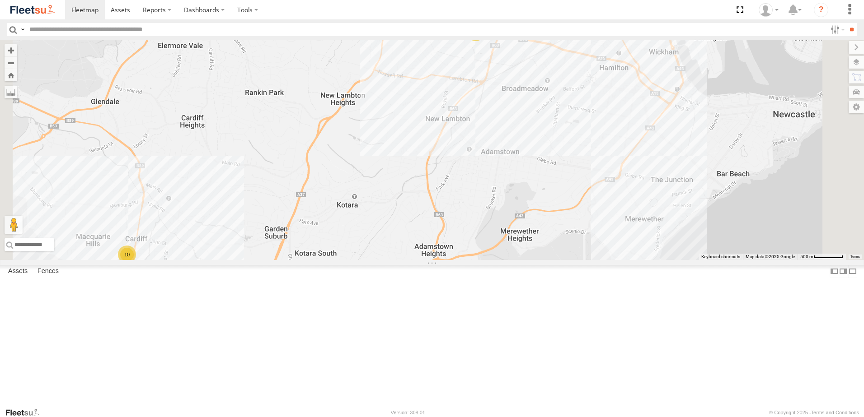 The image size is (864, 417). What do you see at coordinates (834, 272) in the screenshot?
I see `label: Dock Summary Table to the Left` at bounding box center [834, 272].